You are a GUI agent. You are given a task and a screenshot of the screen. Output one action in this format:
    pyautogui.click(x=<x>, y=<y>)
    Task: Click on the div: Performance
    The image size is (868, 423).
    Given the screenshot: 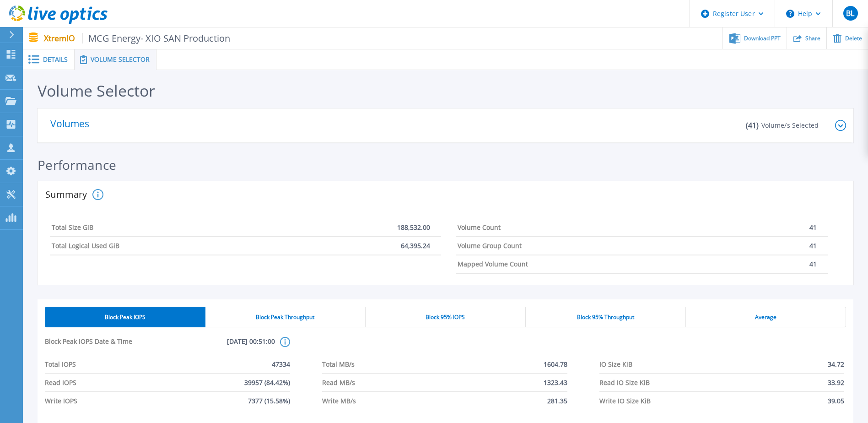 What is the action you would take?
    pyautogui.click(x=445, y=169)
    